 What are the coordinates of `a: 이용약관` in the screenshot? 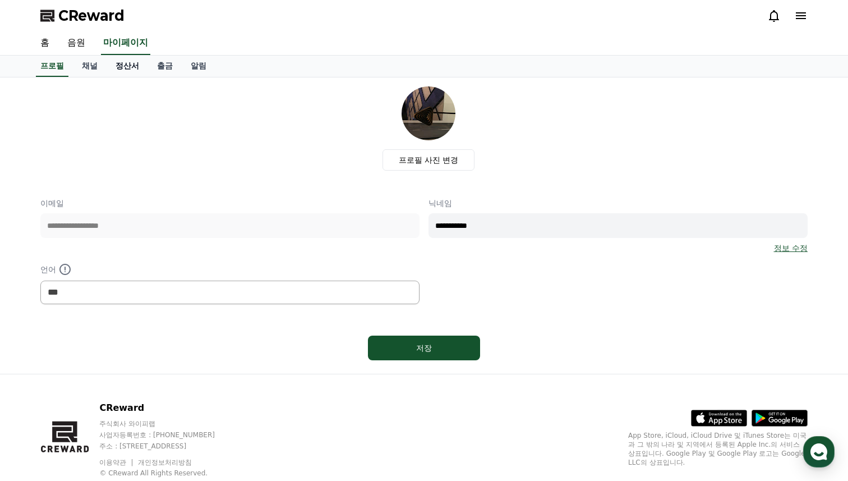 It's located at (117, 462).